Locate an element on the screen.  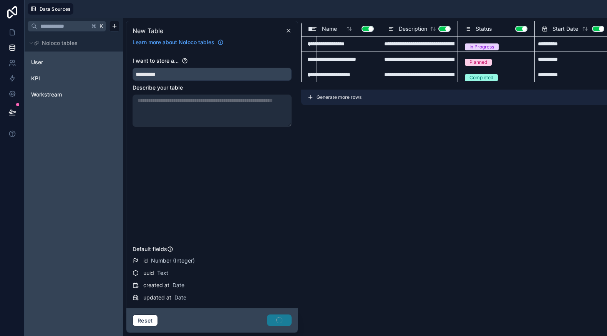
span: Generate more rows is located at coordinates (339, 97).